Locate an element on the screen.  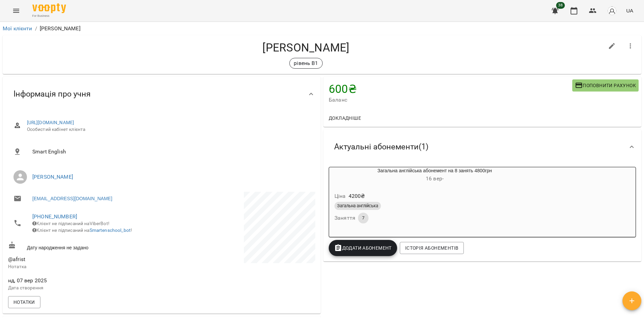
span: Інформація про учня is located at coordinates (52, 94).